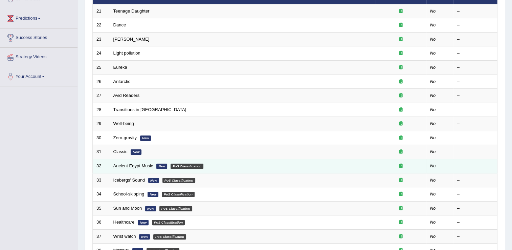 The width and height of the screenshot is (512, 250). Describe the element at coordinates (101, 96) in the screenshot. I see `td: 27` at that location.